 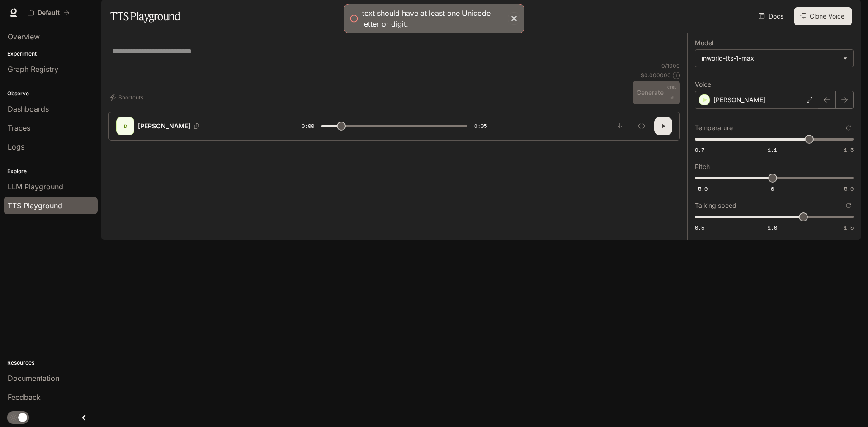 I want to click on span: -5.0, so click(x=701, y=188).